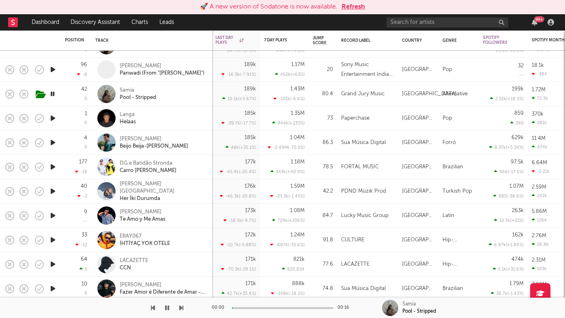 The width and height of the screenshot is (565, 318). I want to click on div: 48k ( +35.1 % ), so click(240, 147).